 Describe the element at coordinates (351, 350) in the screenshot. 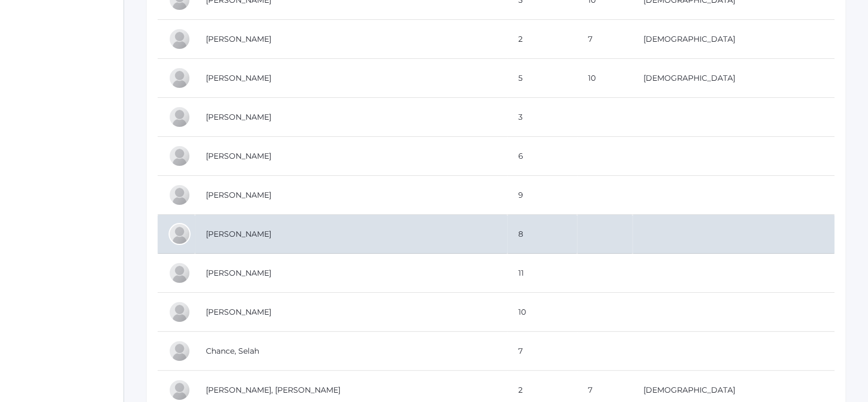

I see `td: Chance, Selah` at that location.